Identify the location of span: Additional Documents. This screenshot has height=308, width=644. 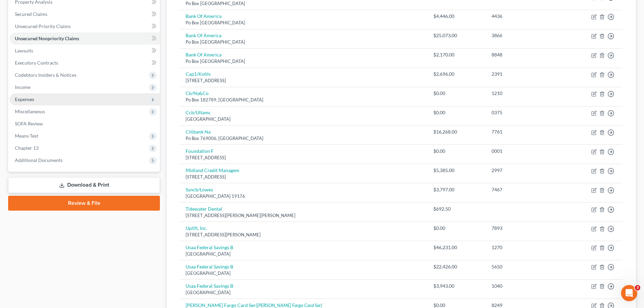
(39, 160).